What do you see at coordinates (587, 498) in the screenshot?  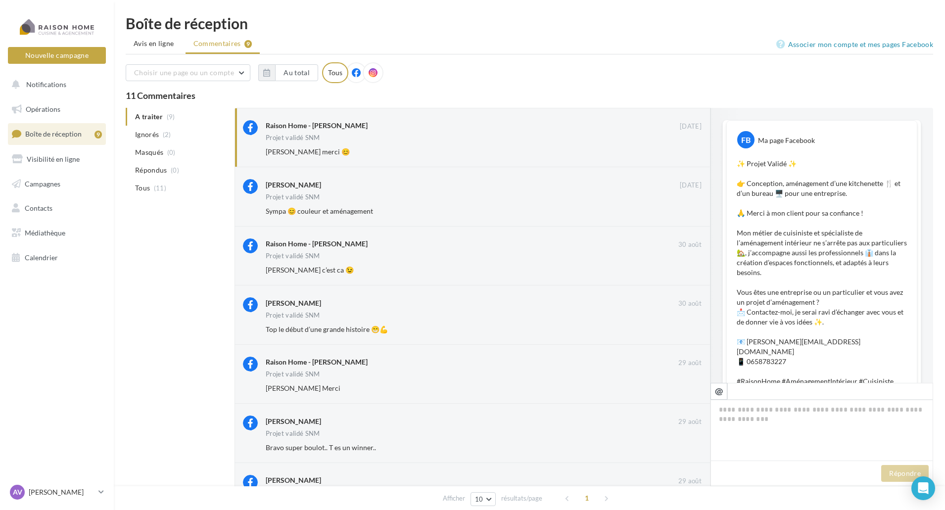 I see `span: 1` at bounding box center [587, 498].